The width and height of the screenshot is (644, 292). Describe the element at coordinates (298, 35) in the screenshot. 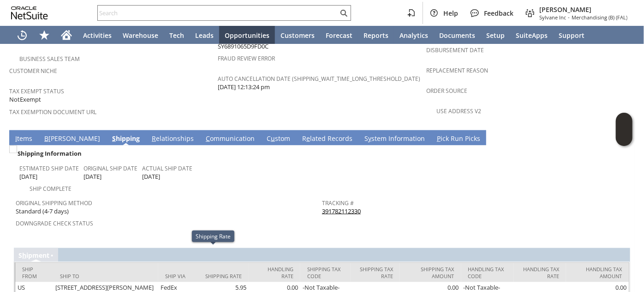

I see `span: Customers` at that location.